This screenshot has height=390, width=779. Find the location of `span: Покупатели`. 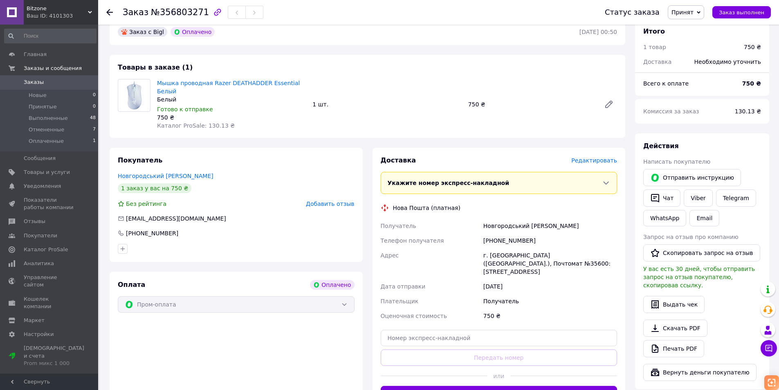

span: Покупатели is located at coordinates (40, 235).